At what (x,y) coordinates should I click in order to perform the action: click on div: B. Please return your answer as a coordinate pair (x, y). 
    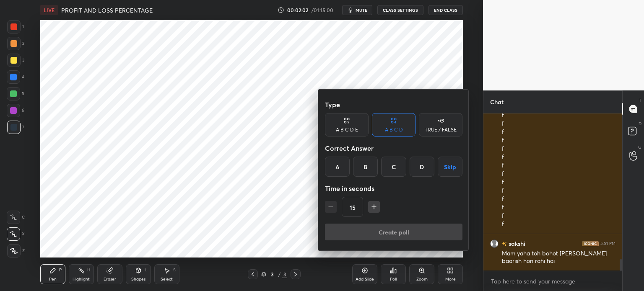
    Looking at the image, I should click on (365, 167).